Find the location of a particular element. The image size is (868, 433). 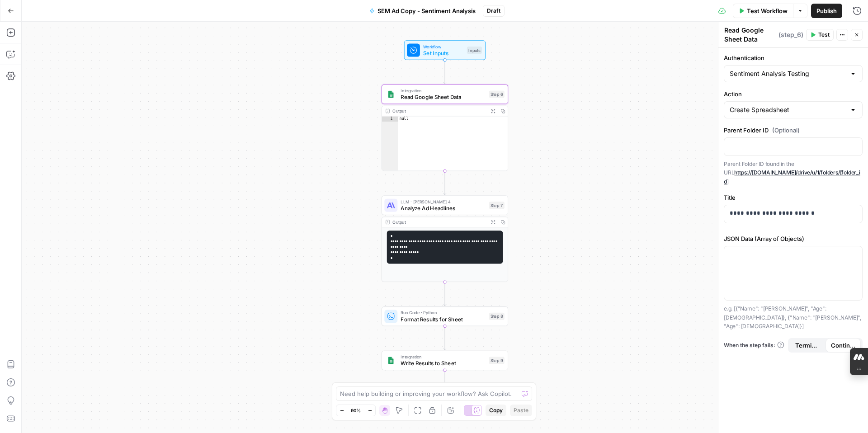

input: Sentiment Analysis Testing is located at coordinates (787, 74).